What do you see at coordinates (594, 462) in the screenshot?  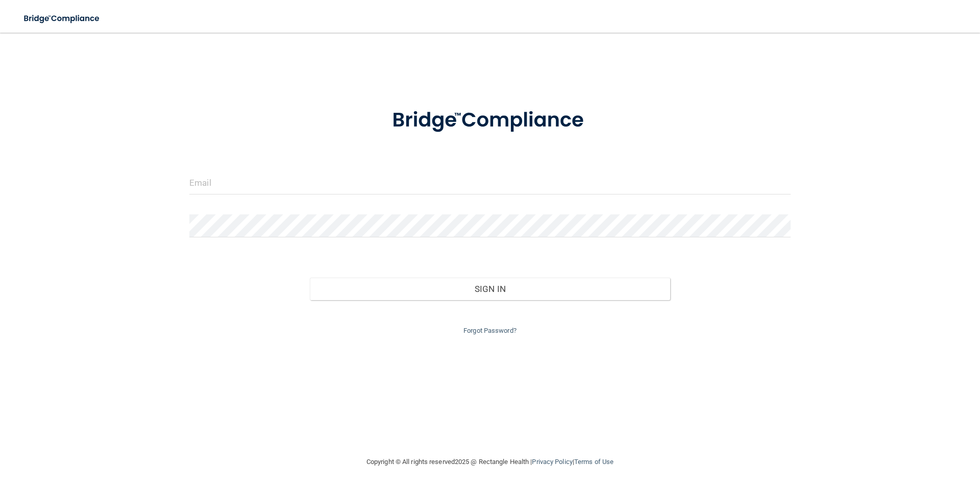 I see `a: Terms of Use` at bounding box center [594, 462].